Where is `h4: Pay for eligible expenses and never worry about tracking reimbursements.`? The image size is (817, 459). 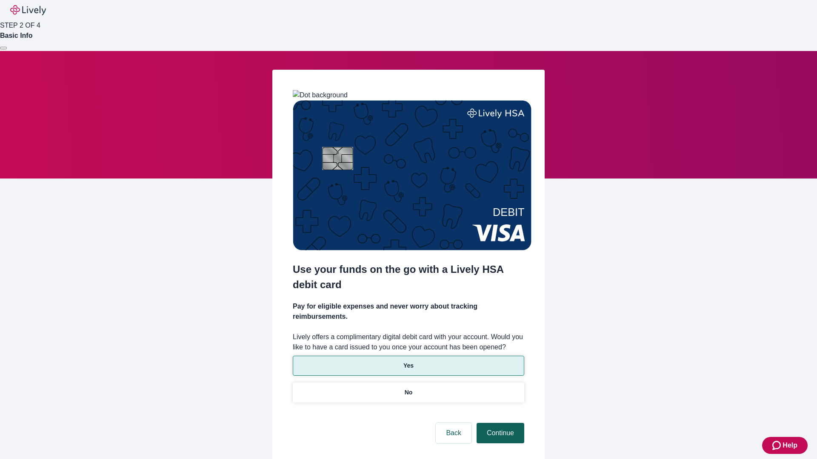 h4: Pay for eligible expenses and never worry about tracking reimbursements. is located at coordinates (408, 312).